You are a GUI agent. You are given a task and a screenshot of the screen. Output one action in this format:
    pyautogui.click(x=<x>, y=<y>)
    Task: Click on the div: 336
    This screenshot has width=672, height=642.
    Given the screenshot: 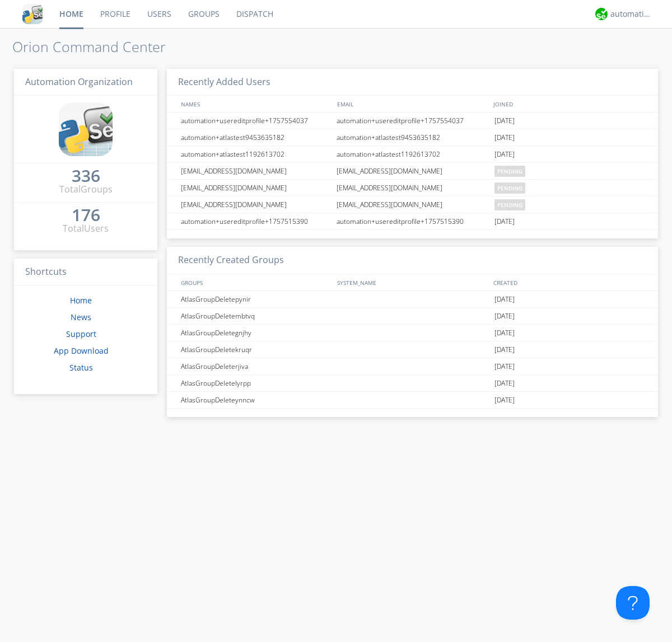 What is the action you would take?
    pyautogui.click(x=86, y=176)
    